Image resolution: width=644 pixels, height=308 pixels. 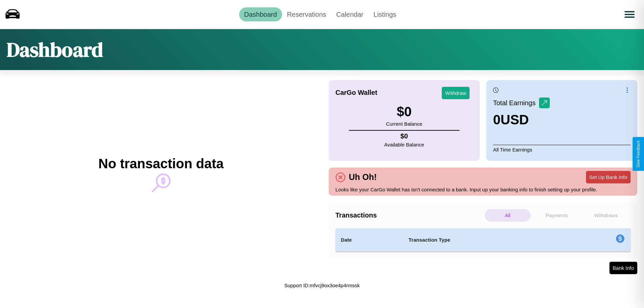 What do you see at coordinates (483, 240) in the screenshot?
I see `table: simple table` at bounding box center [483, 240].